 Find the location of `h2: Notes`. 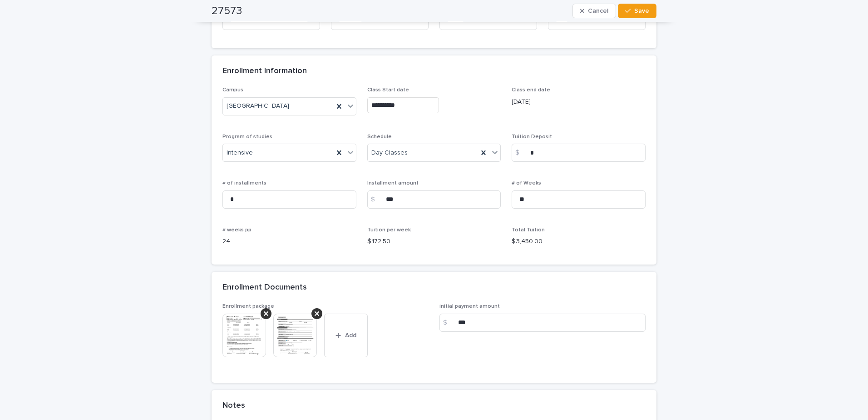

h2: Notes is located at coordinates (234, 405).